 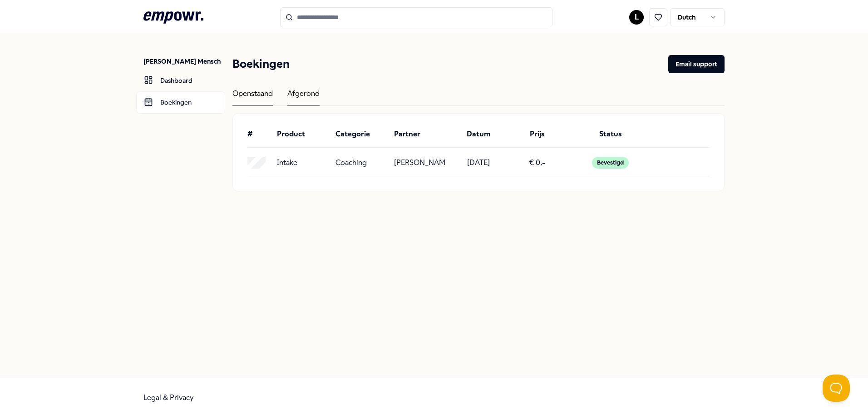 What do you see at coordinates (351, 163) in the screenshot?
I see `p: Coaching` at bounding box center [351, 163].